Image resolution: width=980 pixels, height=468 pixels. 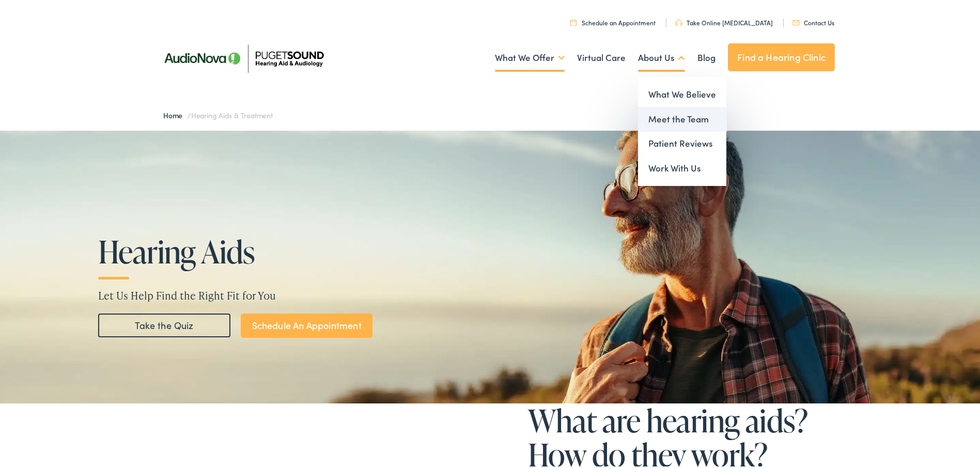 What do you see at coordinates (781, 55) in the screenshot?
I see `a: Find a Hearing Clinic` at bounding box center [781, 55].